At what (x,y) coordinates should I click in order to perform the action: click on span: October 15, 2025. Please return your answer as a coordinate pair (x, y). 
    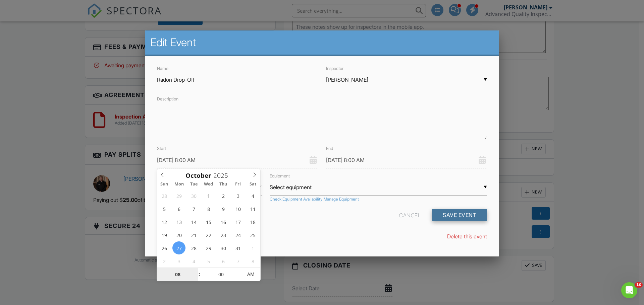
    Looking at the image, I should click on (208, 222).